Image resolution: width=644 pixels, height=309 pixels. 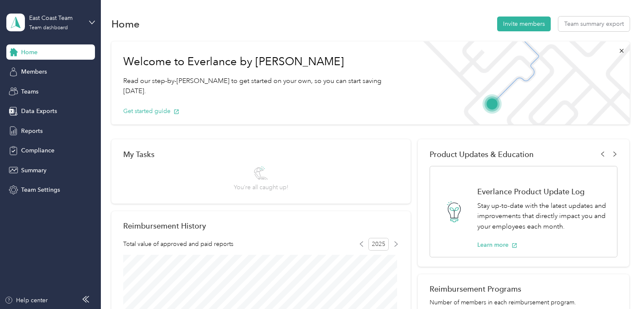 What do you see at coordinates (165, 225) in the screenshot?
I see `h2: Reimbursement History` at bounding box center [165, 225].